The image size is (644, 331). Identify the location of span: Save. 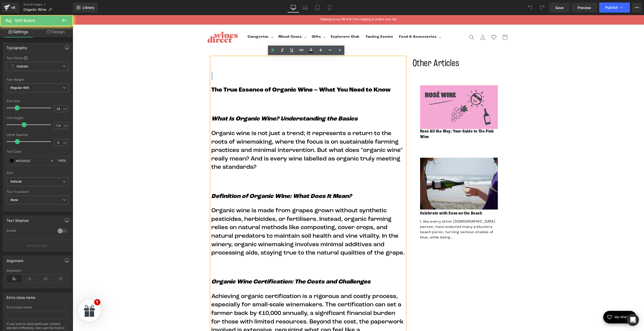
(560, 8).